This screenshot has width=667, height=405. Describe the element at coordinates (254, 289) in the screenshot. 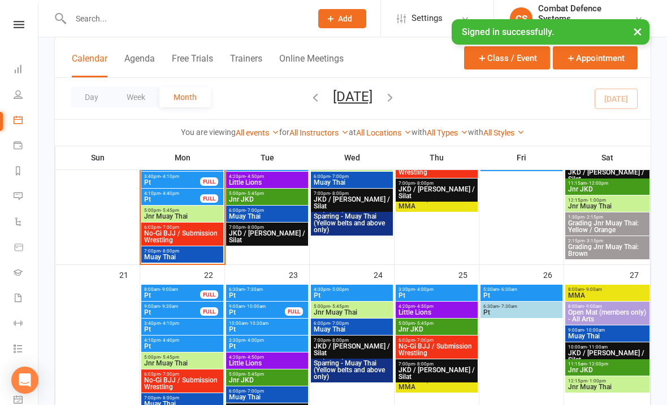

I see `span: - 7:30am` at that location.